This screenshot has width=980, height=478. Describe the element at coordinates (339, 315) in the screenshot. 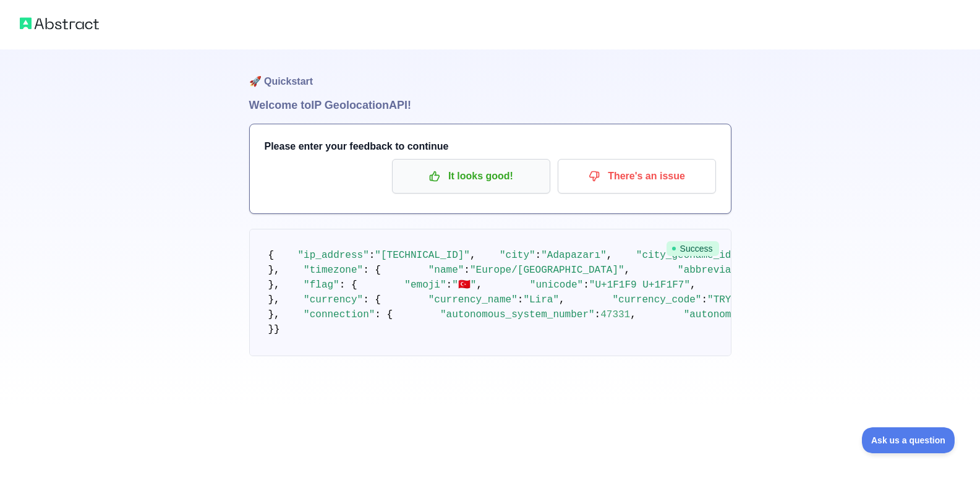

I see `span: "connection"` at that location.